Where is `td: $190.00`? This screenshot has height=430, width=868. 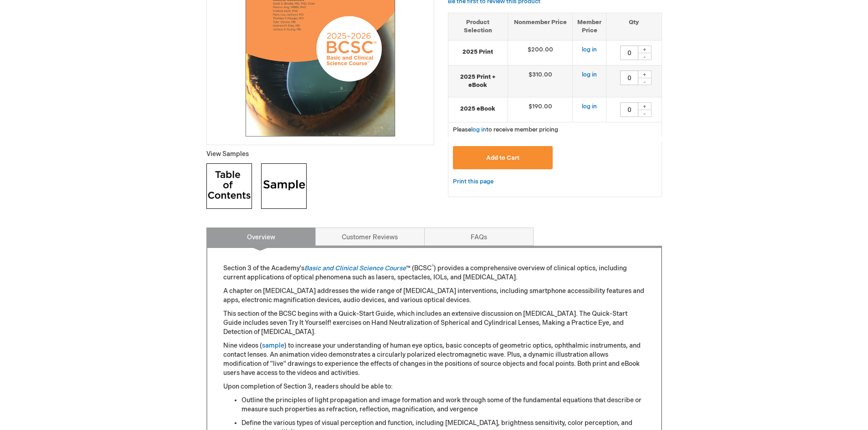 td: $190.00 is located at coordinates (540, 109).